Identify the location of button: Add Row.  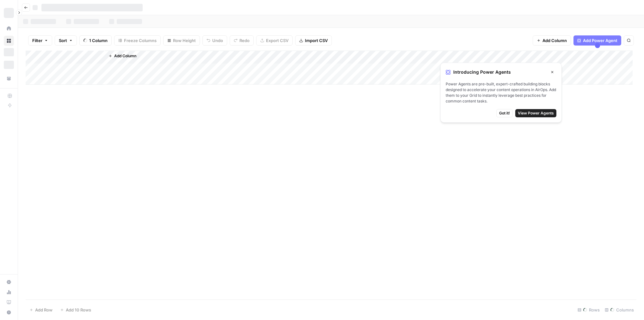
(41, 310).